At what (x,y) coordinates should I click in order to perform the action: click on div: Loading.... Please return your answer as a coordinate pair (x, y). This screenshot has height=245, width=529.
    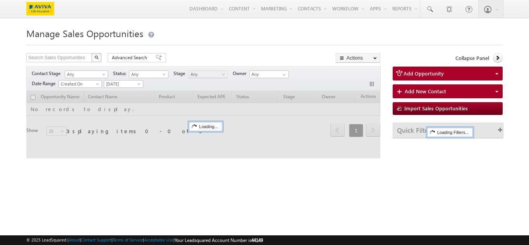
    Looking at the image, I should click on (205, 127).